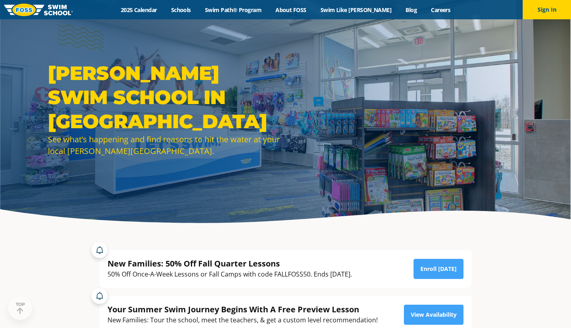 The height and width of the screenshot is (328, 571). What do you see at coordinates (181, 10) in the screenshot?
I see `a: Schools` at bounding box center [181, 10].